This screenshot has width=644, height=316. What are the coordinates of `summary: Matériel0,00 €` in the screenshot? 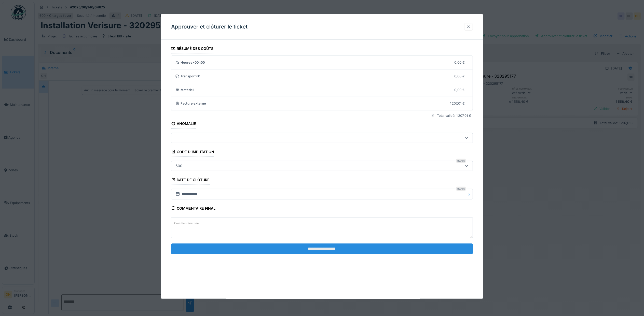 It's located at (322, 90).